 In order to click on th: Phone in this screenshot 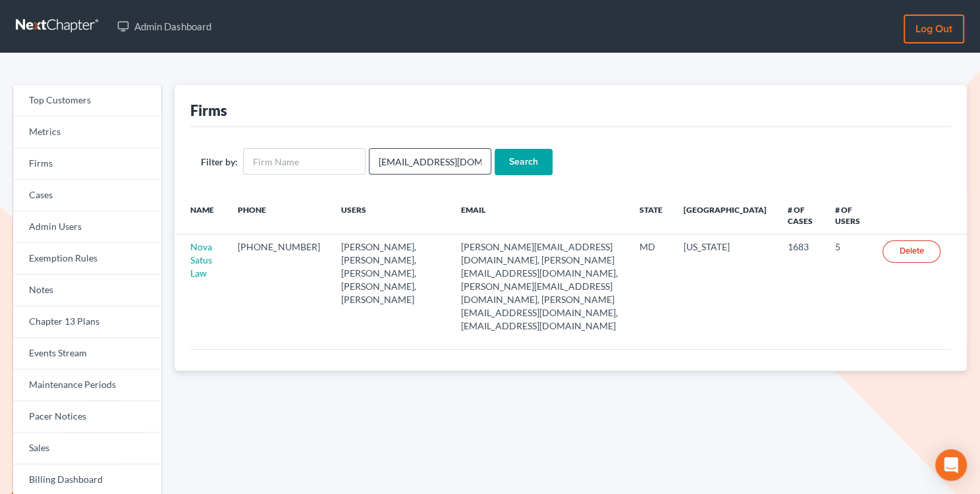, I will do `click(278, 215)`.